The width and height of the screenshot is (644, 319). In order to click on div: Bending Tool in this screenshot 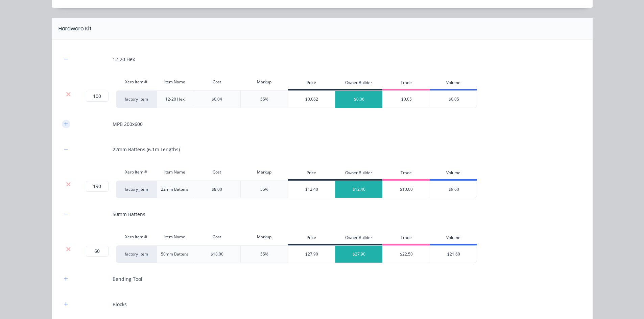, I will do `click(127, 279)`.